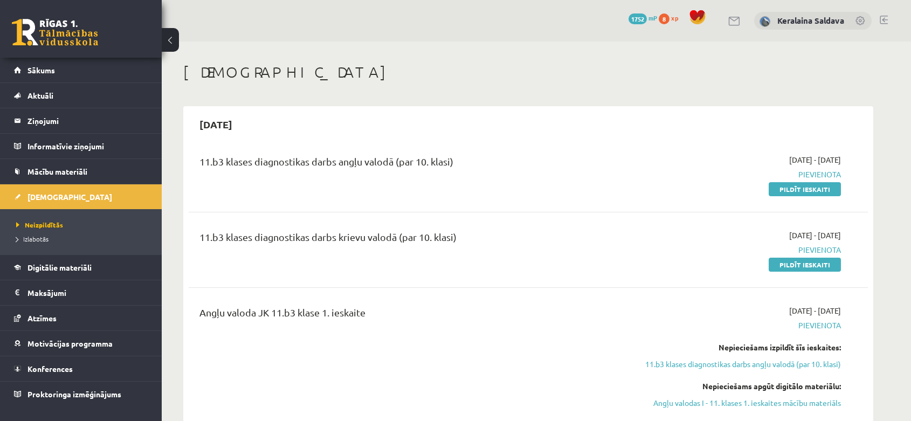 Image resolution: width=911 pixels, height=421 pixels. I want to click on img: Keralaina Saldava, so click(765, 22).